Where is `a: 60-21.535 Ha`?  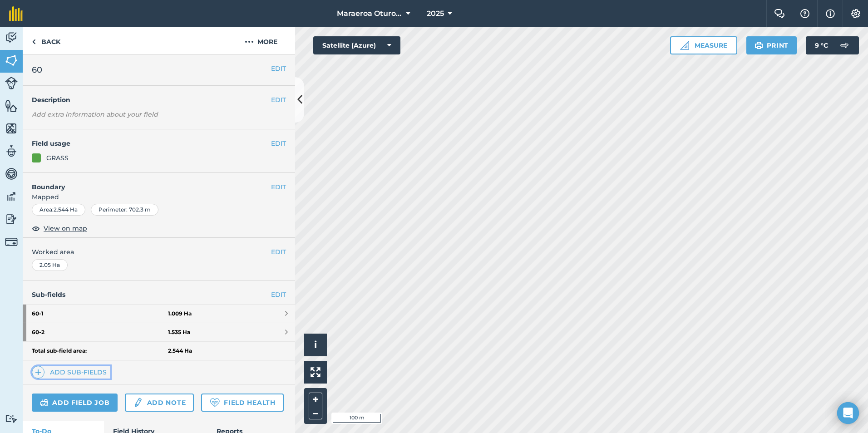 a: 60-21.535 Ha is located at coordinates (159, 332).